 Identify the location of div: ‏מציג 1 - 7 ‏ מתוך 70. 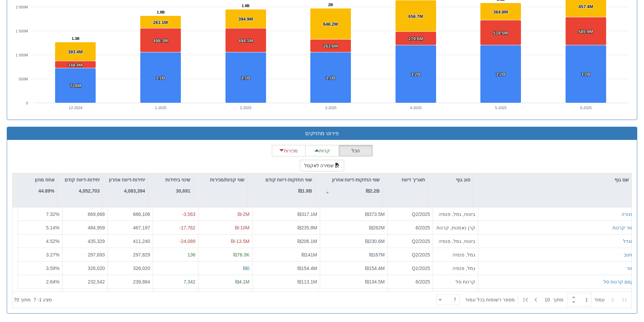
(32, 300).